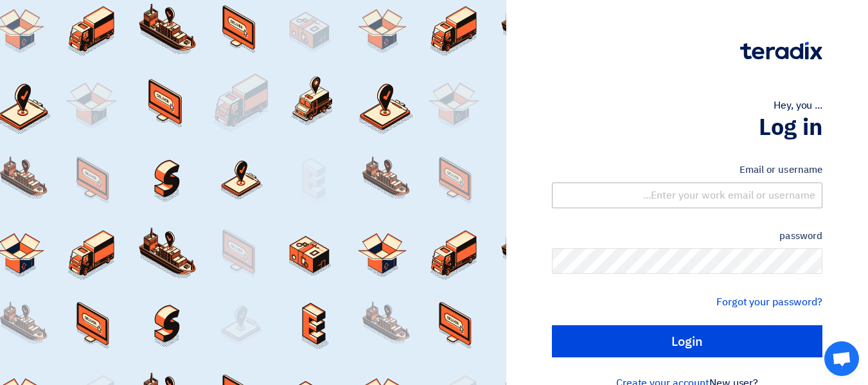  Describe the element at coordinates (842, 359) in the screenshot. I see `a: Open chat` at that location.